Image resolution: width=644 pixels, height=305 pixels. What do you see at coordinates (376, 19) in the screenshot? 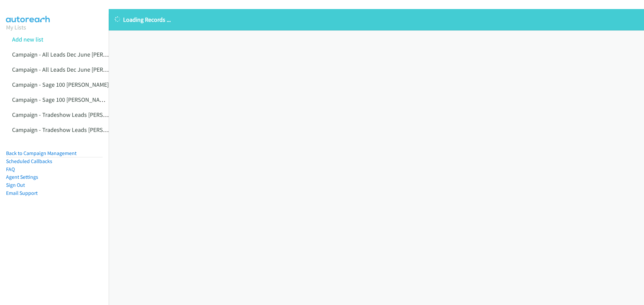
I see `p: Loading Records ...` at bounding box center [376, 19].